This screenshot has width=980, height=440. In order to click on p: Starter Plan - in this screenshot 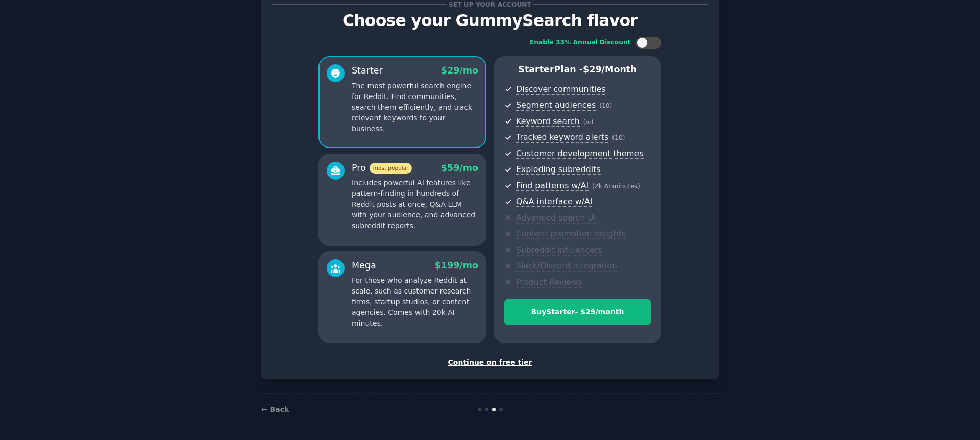, I will do `click(577, 70)`.